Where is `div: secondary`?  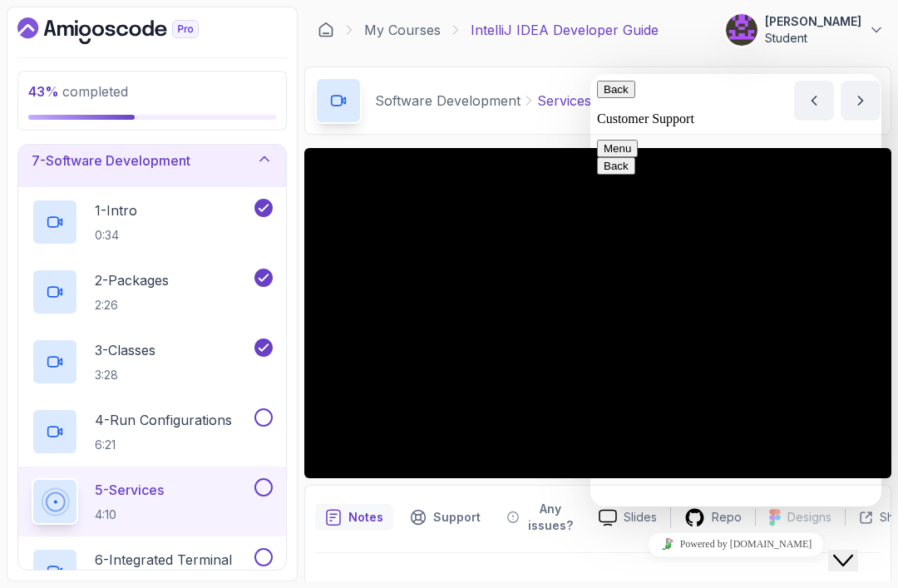
div: secondary is located at coordinates (146, 74).